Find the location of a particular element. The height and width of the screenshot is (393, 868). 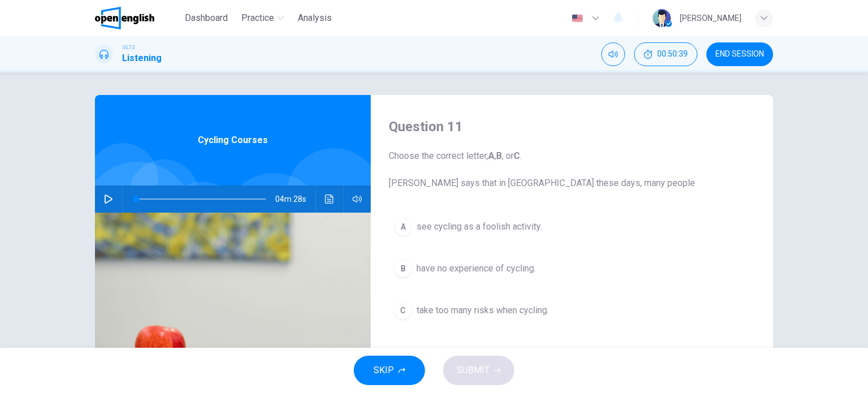

button: Analysis is located at coordinates (315, 18).